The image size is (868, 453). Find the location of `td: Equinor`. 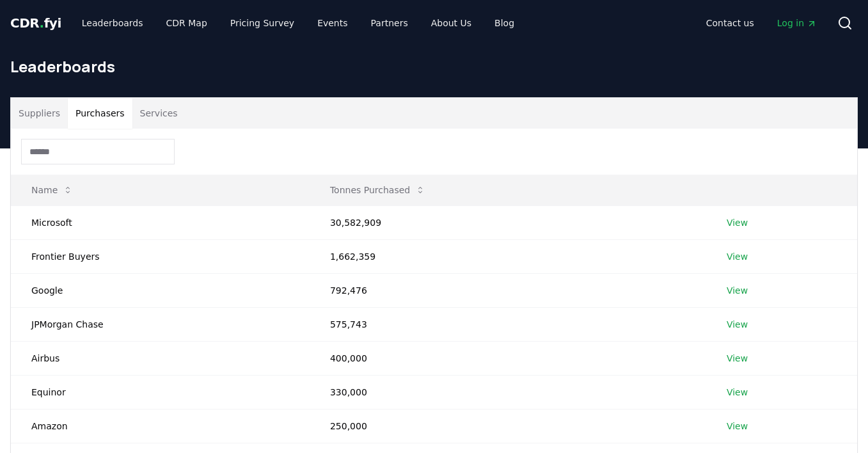

td: Equinor is located at coordinates (160, 391).